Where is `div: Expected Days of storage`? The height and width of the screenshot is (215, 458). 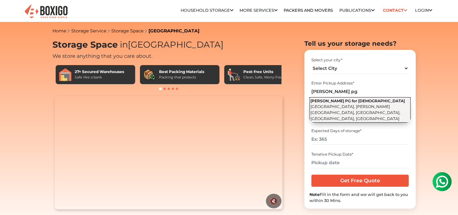 div: Expected Days of storage is located at coordinates (360, 131).